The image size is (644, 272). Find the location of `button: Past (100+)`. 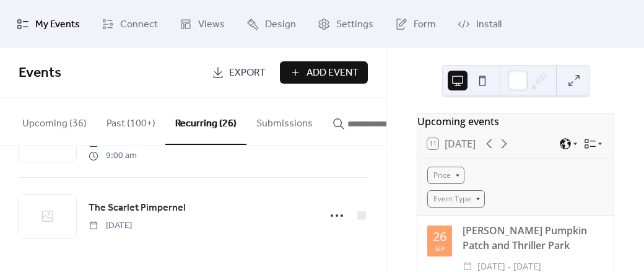

button: Past (100+) is located at coordinates (131, 121).